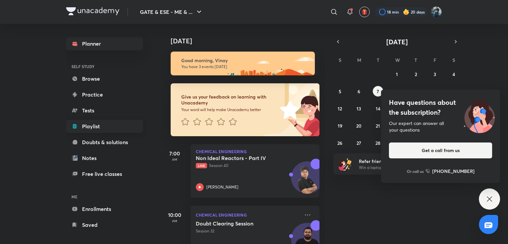  I want to click on h5: Doubt Clearing Session, so click(237, 224).